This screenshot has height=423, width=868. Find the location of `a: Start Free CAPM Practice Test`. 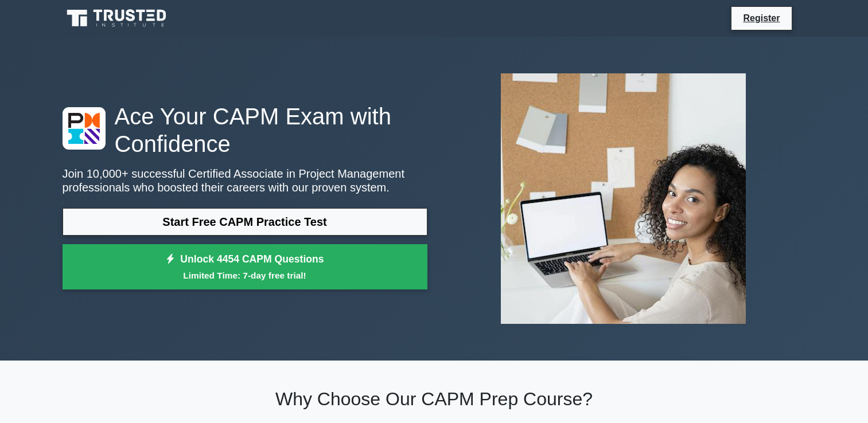

a: Start Free CAPM Practice Test is located at coordinates (245, 222).